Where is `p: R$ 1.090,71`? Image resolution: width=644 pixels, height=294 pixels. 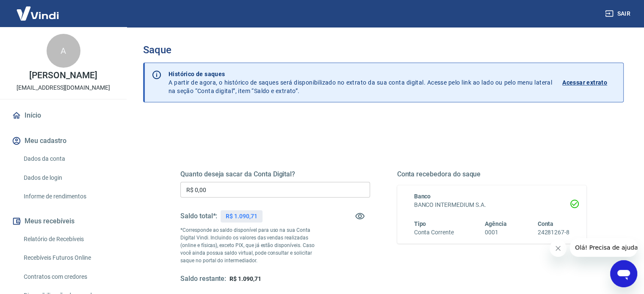 p: R$ 1.090,71 is located at coordinates (241, 216).